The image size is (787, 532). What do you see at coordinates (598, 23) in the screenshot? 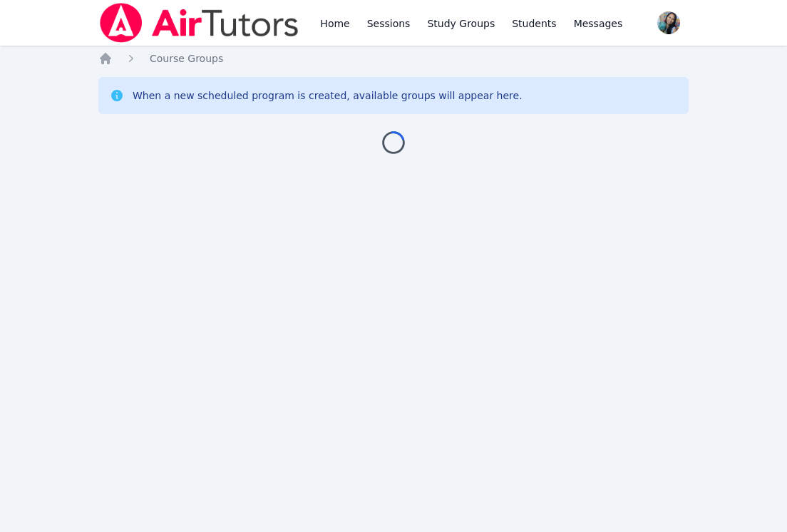
I see `span: Messages` at bounding box center [598, 23].